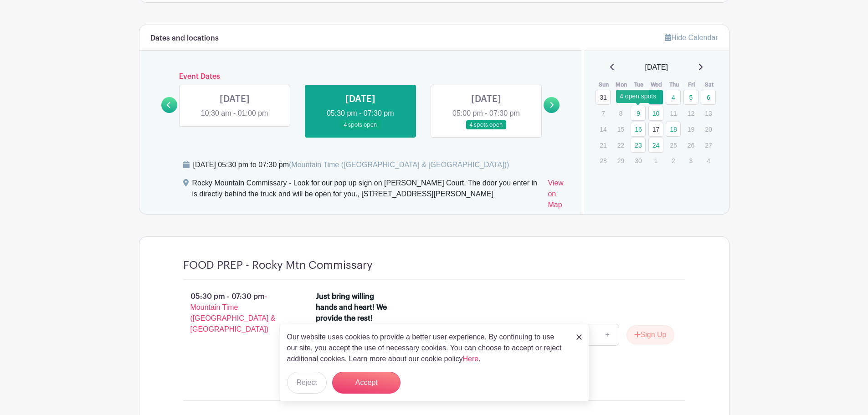 Image resolution: width=868 pixels, height=415 pixels. Describe the element at coordinates (691, 160) in the screenshot. I see `p: 3` at that location.